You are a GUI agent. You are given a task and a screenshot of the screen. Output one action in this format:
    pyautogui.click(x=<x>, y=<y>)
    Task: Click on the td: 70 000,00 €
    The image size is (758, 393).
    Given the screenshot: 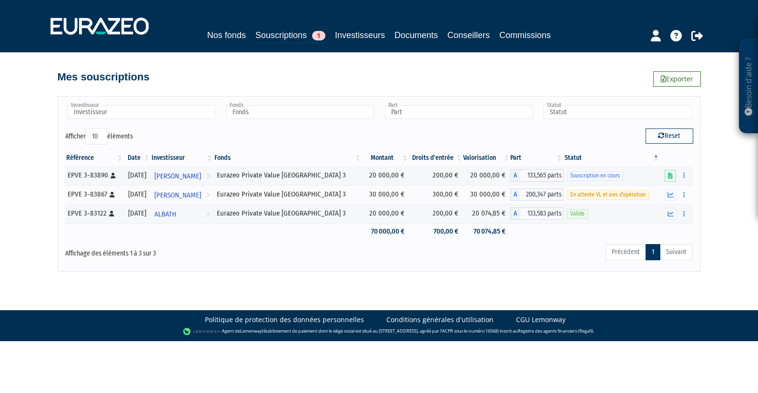 What is the action you would take?
    pyautogui.click(x=385, y=231)
    